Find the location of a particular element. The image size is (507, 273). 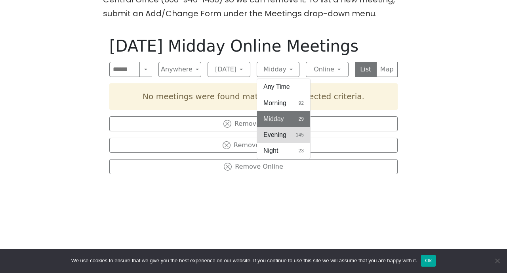

span: Midday is located at coordinates (274, 119).